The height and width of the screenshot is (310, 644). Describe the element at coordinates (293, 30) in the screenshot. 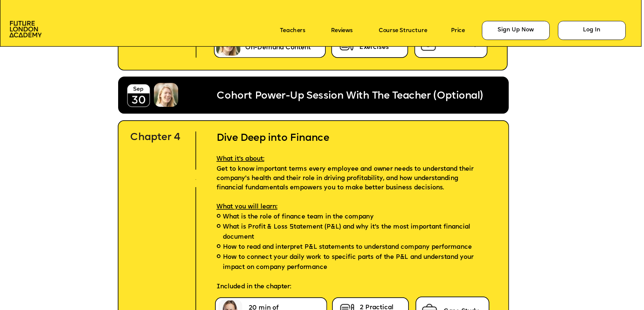

I see `a: Teachers` at that location.